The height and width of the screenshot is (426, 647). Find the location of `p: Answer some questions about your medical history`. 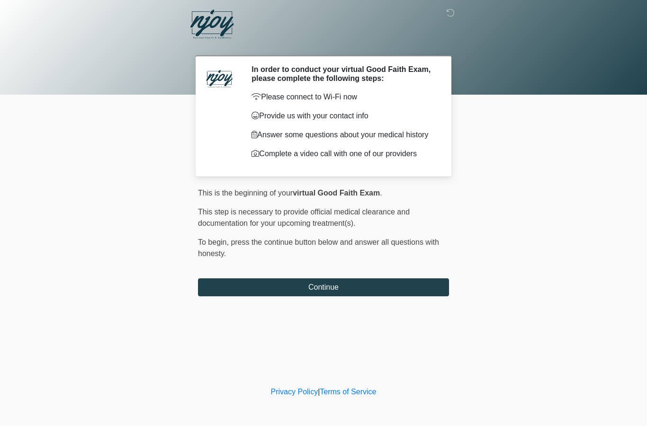

p: Answer some questions about your medical history is located at coordinates (343, 135).